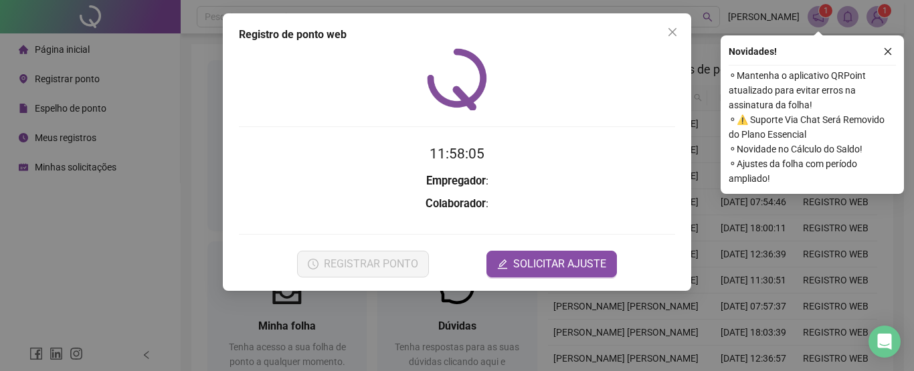 Image resolution: width=914 pixels, height=371 pixels. What do you see at coordinates (812, 90) in the screenshot?
I see `span: ⚬ Mantenha o aplicativo QRPoint atualizado para evitar erros na assinatura da folha!` at bounding box center [812, 90].